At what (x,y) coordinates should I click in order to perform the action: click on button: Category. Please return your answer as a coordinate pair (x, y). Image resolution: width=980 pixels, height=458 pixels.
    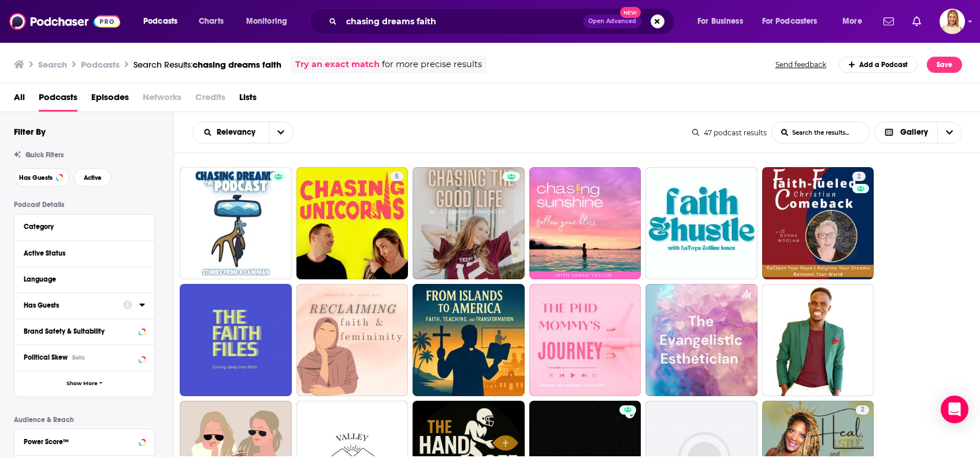
    Looking at the image, I should click on (84, 226).